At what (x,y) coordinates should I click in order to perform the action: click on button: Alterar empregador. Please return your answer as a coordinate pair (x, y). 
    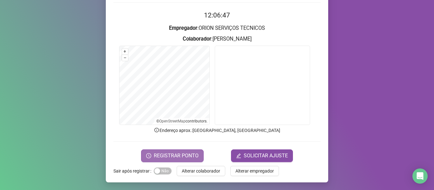
    Looking at the image, I should click on (254, 171).